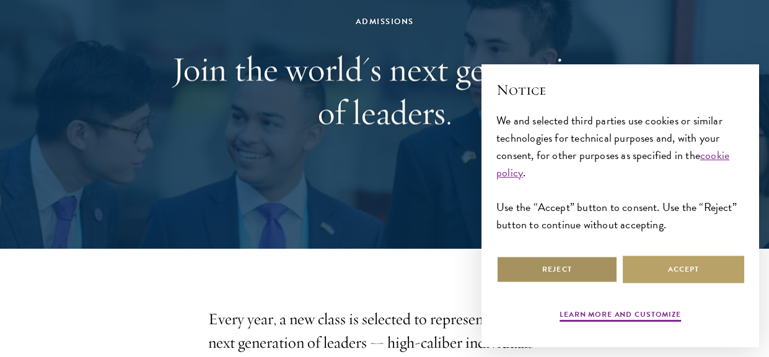 Image resolution: width=769 pixels, height=357 pixels. What do you see at coordinates (620, 90) in the screenshot?
I see `h2: Notice` at bounding box center [620, 90].